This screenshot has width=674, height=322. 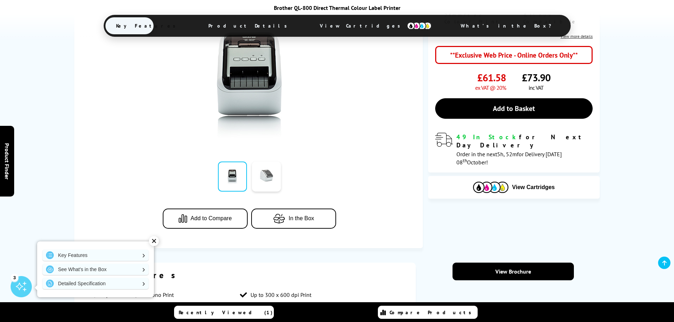 I want to click on span: What’s in the Box?, so click(x=510, y=26).